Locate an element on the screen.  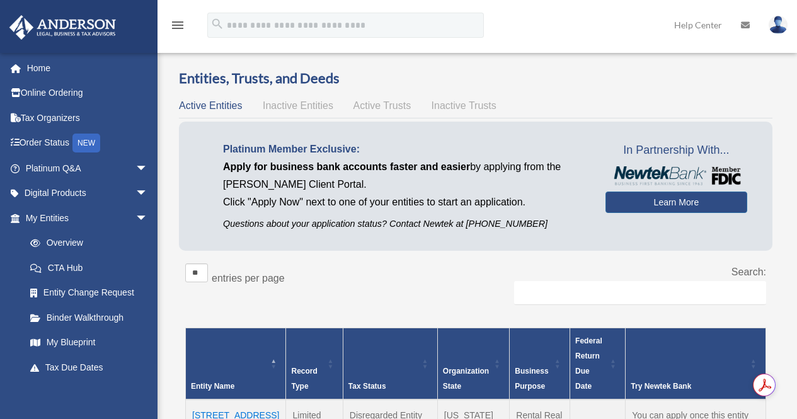
a: Tax Due Dates is located at coordinates (89, 367).